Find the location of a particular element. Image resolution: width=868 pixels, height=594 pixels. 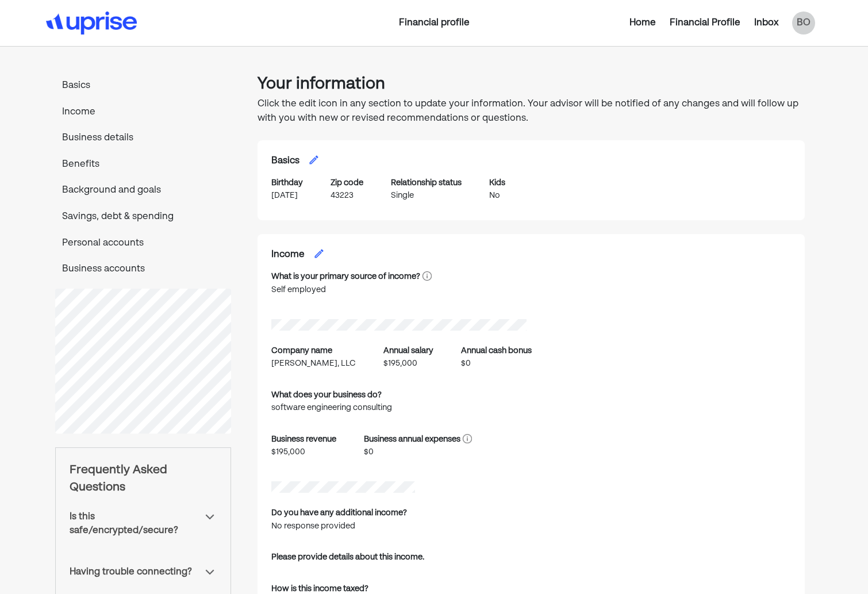

div: No is located at coordinates (498, 195).